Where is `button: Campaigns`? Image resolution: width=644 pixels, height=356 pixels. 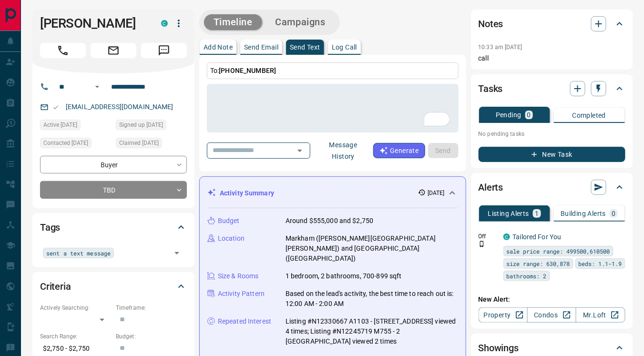 button: Campaigns is located at coordinates (300, 22).